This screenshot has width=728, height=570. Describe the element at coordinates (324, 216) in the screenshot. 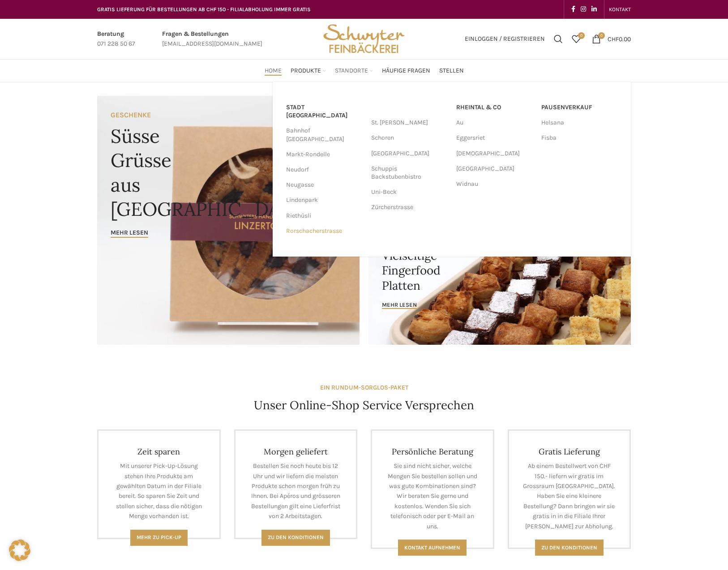

I see `a: Riethüsli` at that location.